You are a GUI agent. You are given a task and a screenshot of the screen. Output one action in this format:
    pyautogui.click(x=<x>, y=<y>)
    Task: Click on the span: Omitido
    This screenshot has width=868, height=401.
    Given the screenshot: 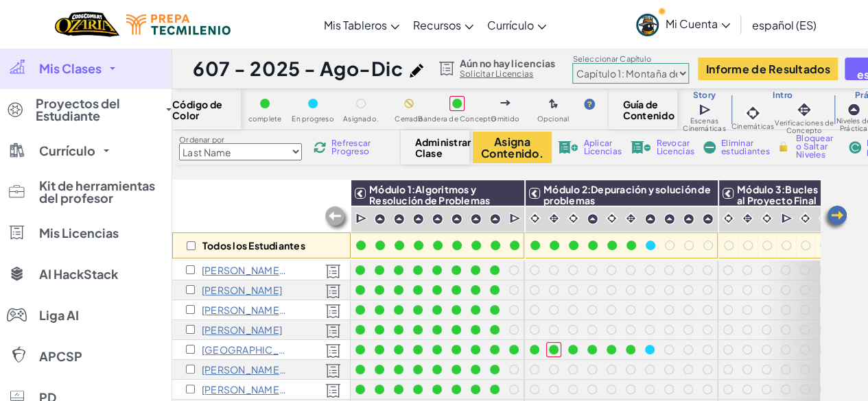 What is the action you would take?
    pyautogui.click(x=505, y=118)
    